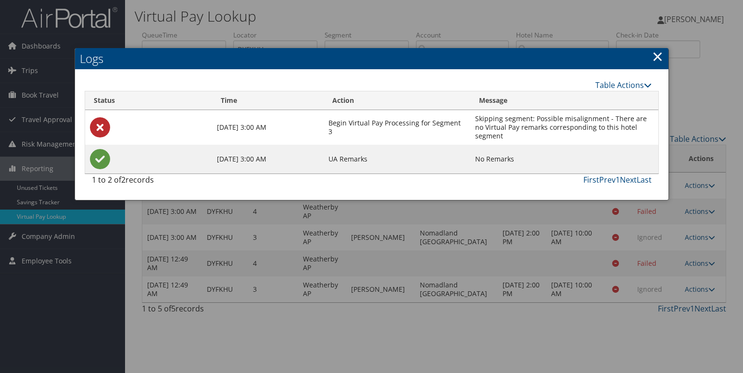 The image size is (743, 373). What do you see at coordinates (397, 128) in the screenshot?
I see `td: Begin Virtual Pay Processing for Segment 3` at bounding box center [397, 128].